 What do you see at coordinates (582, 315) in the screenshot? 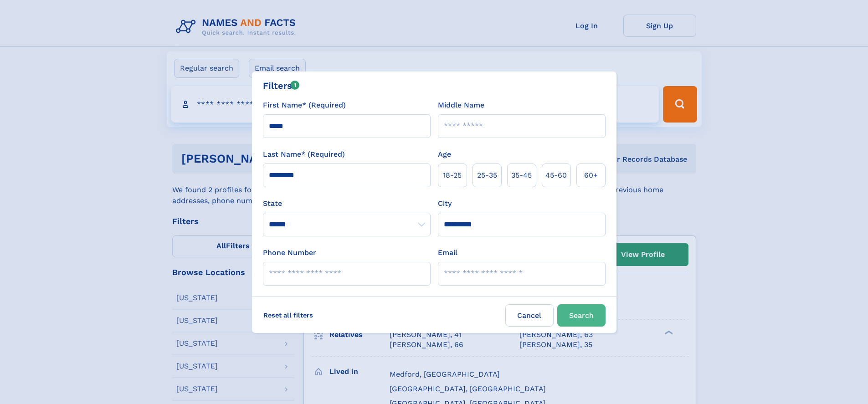
I see `button: Search` at bounding box center [582, 315].